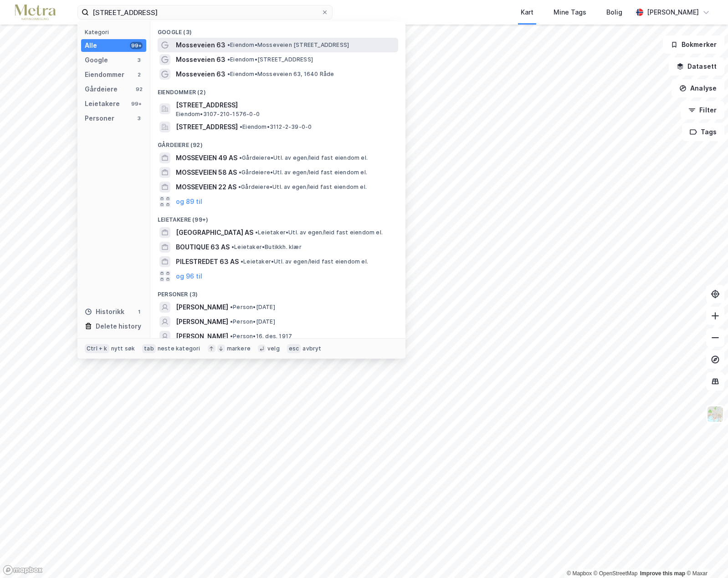 The image size is (728, 578). What do you see at coordinates (206, 172) in the screenshot?
I see `span: MOSSEVEIEN 58 AS` at bounding box center [206, 172].